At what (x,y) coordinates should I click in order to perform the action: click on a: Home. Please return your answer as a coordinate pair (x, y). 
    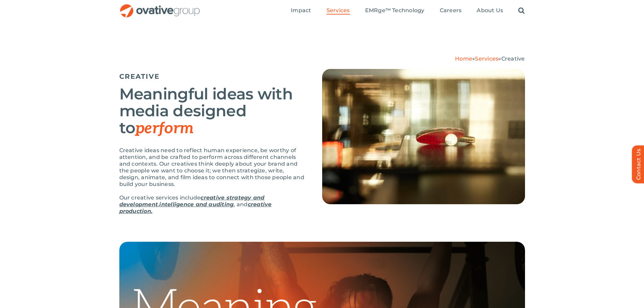
    Looking at the image, I should click on (464, 59).